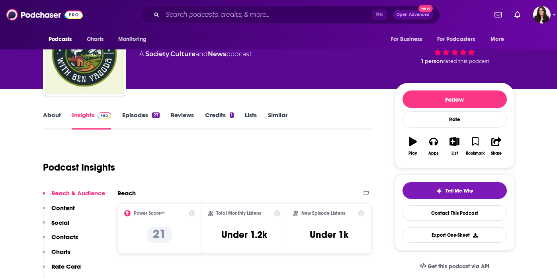  What do you see at coordinates (434, 146) in the screenshot?
I see `button: Apps` at bounding box center [434, 146].